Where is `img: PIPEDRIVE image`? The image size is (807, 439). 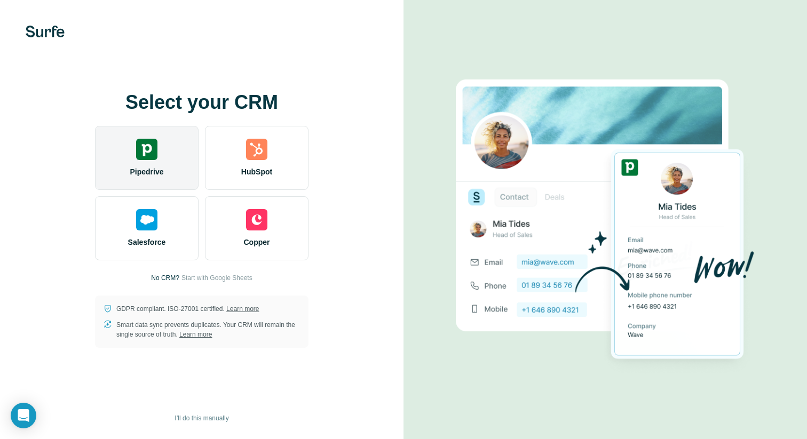 img: PIPEDRIVE image is located at coordinates (605, 220).